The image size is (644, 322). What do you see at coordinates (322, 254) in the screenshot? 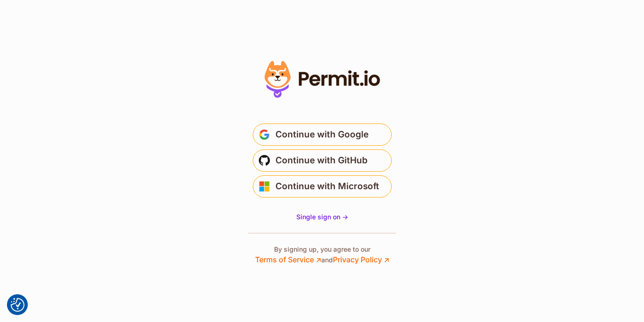
I see `p: By signing up, you agree to our and` at bounding box center [322, 254].